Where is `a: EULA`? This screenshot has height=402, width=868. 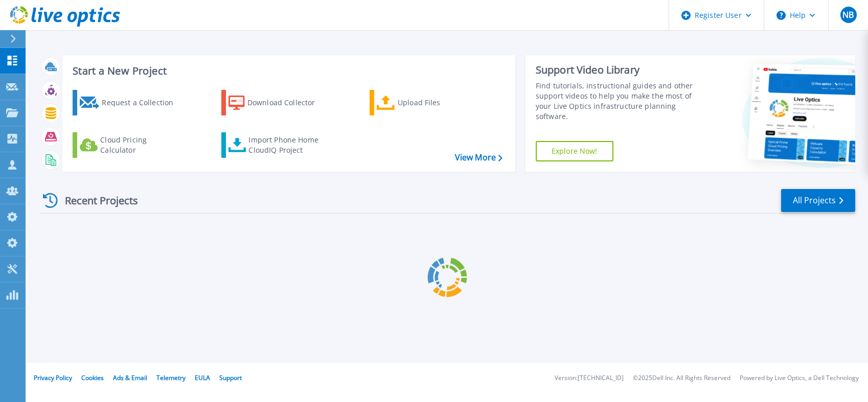 a: EULA is located at coordinates (203, 378).